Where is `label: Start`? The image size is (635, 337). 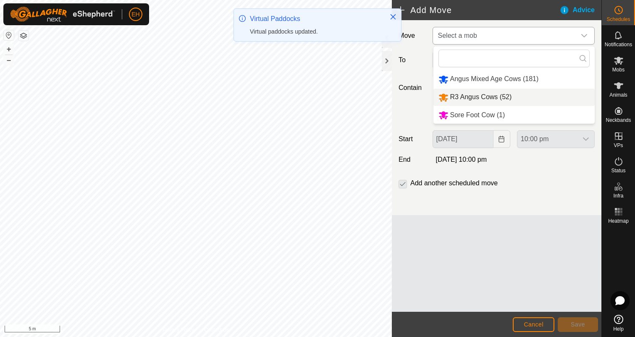
label: Start is located at coordinates (412, 139).